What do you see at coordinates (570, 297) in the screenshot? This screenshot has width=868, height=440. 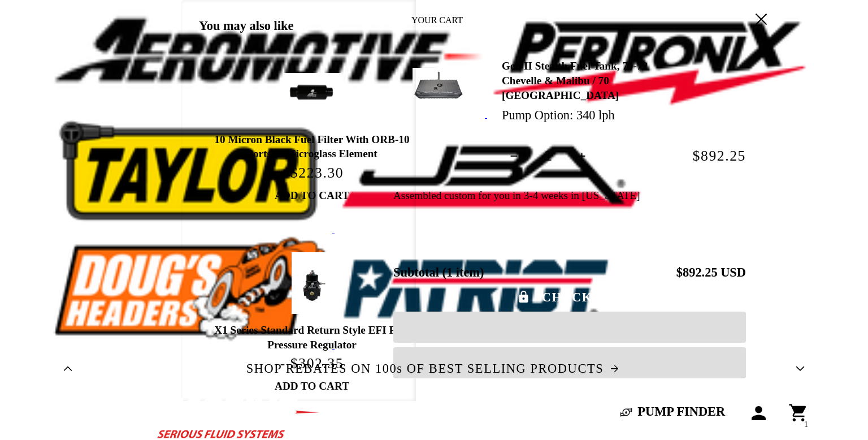 I see `button: Checkout` at bounding box center [570, 297].